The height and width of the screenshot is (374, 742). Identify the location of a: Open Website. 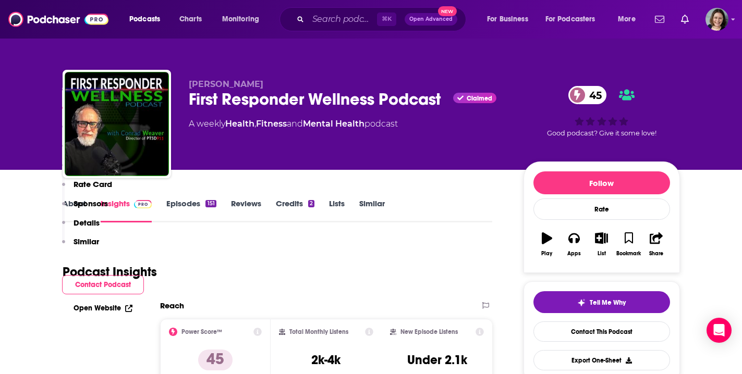
(103, 308).